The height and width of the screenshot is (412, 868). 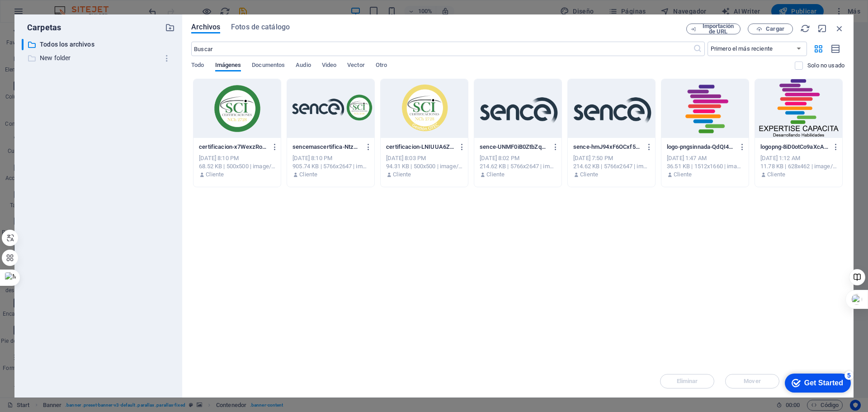 I want to click on div: New folder, so click(x=98, y=58).